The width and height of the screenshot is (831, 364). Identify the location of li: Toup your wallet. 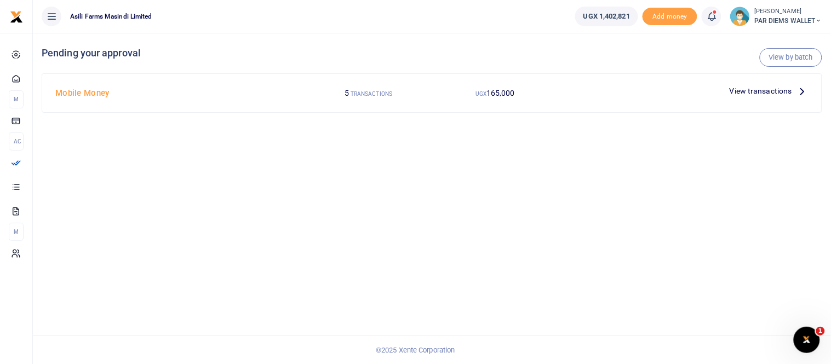
(670, 16).